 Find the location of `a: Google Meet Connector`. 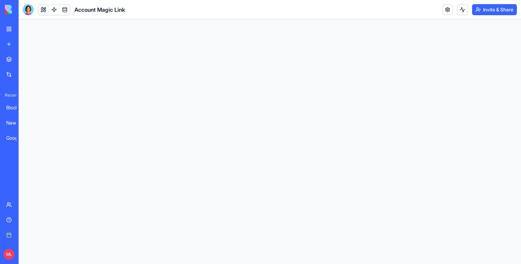

a: Google Meet Connector is located at coordinates (16, 138).